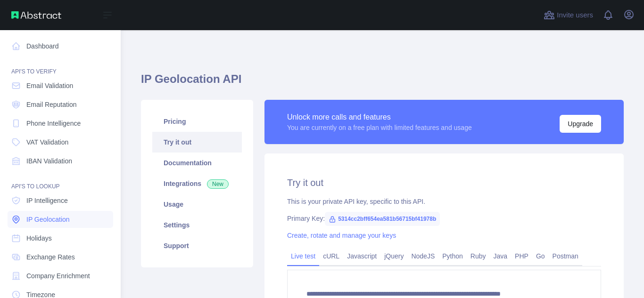  Describe the element at coordinates (575, 15) in the screenshot. I see `span: Invite users` at that location.